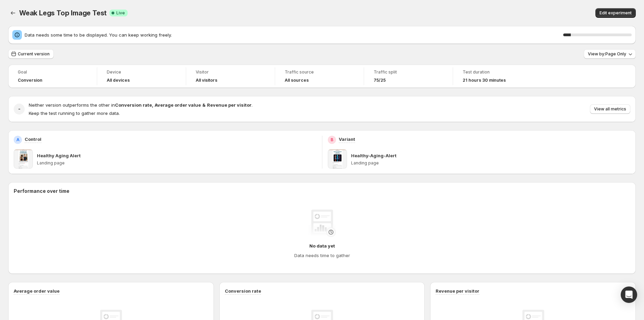 The image size is (644, 320). What do you see at coordinates (243, 291) in the screenshot?
I see `h3: Conversion rate` at bounding box center [243, 291].